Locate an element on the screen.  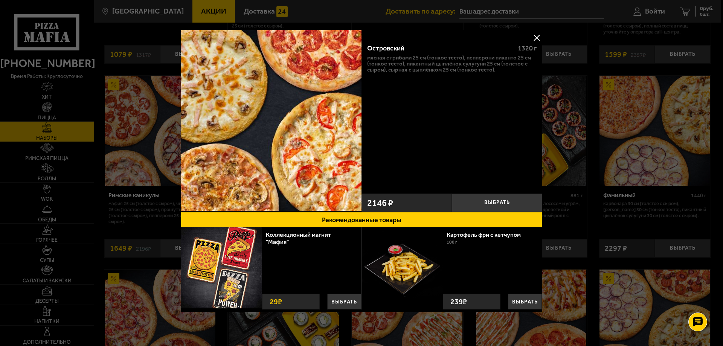
a: Островский is located at coordinates (271, 121).